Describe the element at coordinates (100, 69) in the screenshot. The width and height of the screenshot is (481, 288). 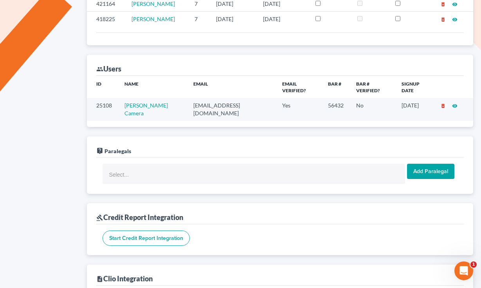
I see `i: group` at that location.